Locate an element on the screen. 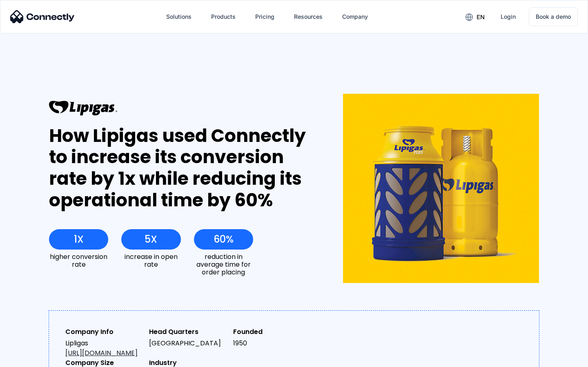 The width and height of the screenshot is (588, 367). div: 5X is located at coordinates (151, 239).